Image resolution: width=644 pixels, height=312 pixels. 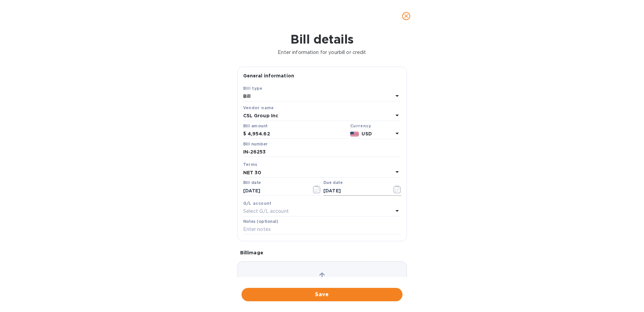 What do you see at coordinates (269, 76) in the screenshot?
I see `b: General information` at bounding box center [269, 76].